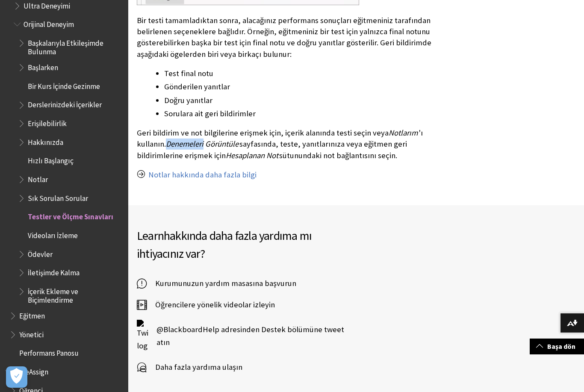 This screenshot has height=392, width=584. Describe the element at coordinates (206, 304) in the screenshot. I see `a: Öğrencilere yönelik videolar izleyin` at that location.